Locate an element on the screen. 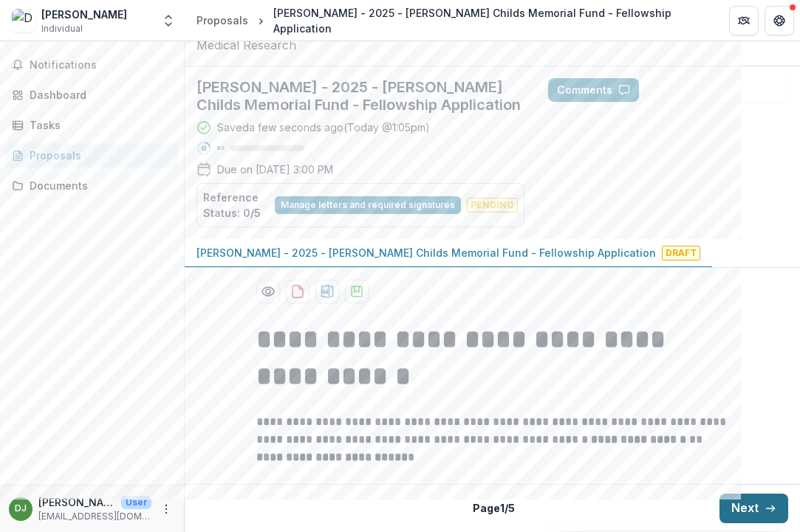 The image size is (800, 532). button: Get Help is located at coordinates (779, 21).